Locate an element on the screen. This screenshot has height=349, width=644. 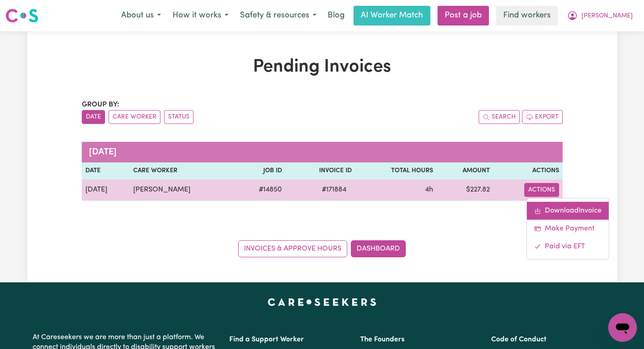
button: Safety & resources is located at coordinates (278, 16).